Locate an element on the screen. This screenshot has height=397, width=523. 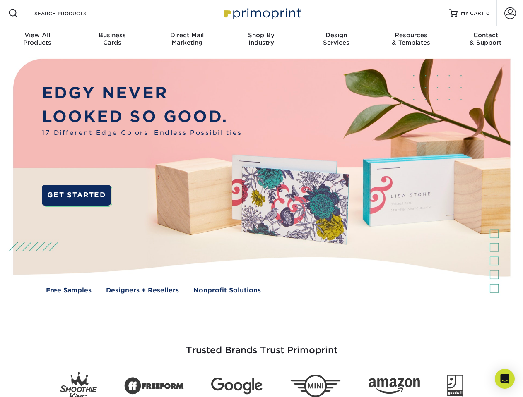
h3: Trusted Brands Trust Primoprint is located at coordinates (262, 346).